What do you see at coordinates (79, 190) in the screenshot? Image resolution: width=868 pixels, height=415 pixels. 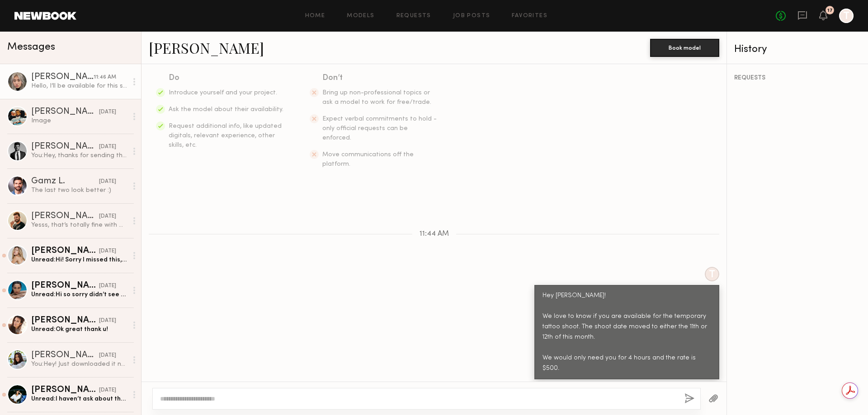 I see `div: The last two look better :)` at bounding box center [79, 190].